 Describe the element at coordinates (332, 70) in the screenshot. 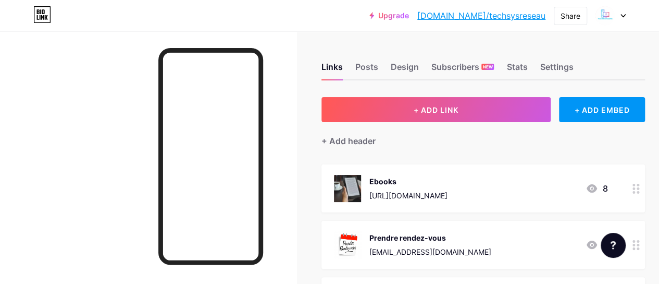

I see `div: Links` at that location.